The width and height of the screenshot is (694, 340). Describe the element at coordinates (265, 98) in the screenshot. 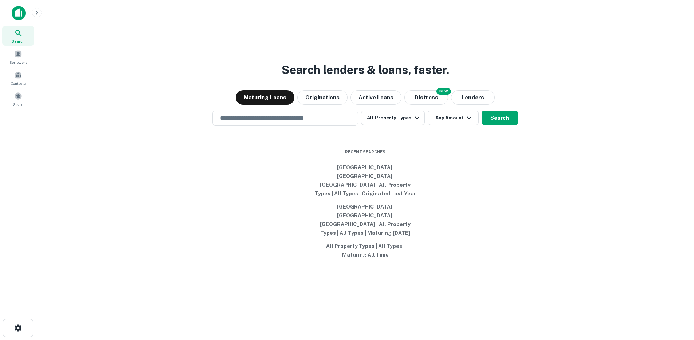

I see `button: Maturing Loans` at that location.